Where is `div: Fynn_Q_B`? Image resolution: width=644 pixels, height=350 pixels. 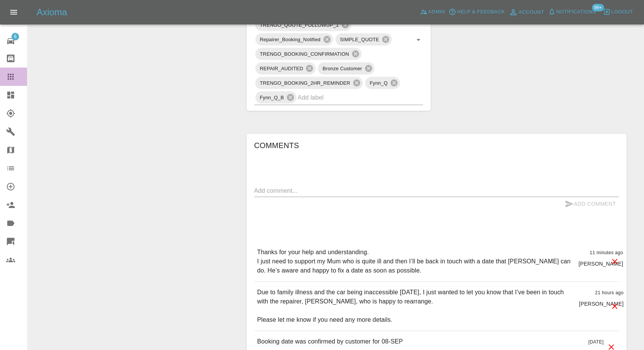
div: Fynn_Q_B is located at coordinates (276, 97).